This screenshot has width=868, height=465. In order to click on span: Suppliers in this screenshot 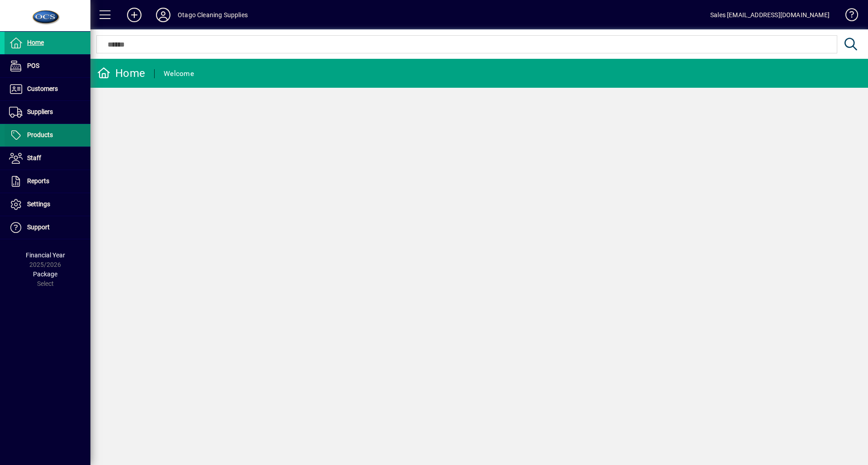, I will do `click(39, 112)`.